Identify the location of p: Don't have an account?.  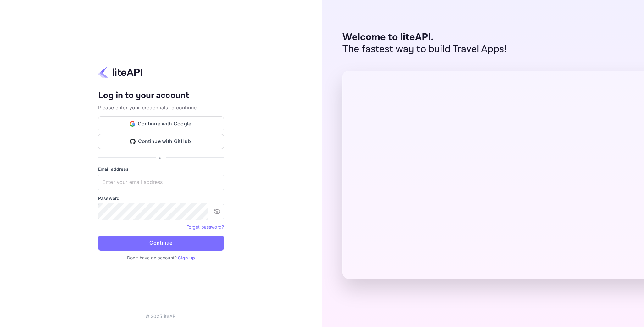
(161, 257).